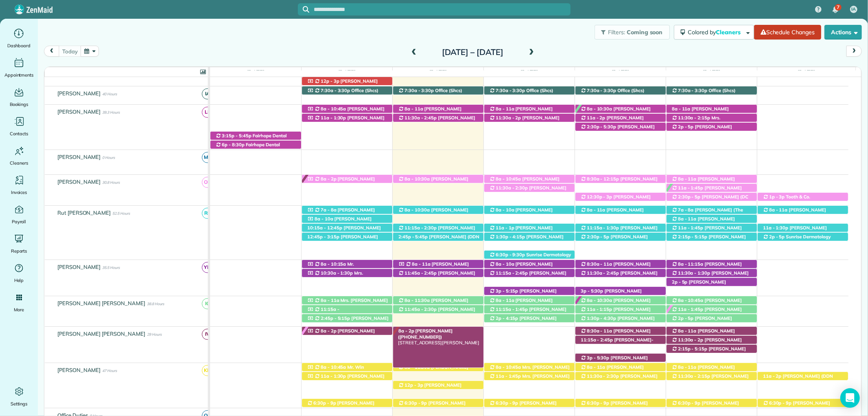  Describe the element at coordinates (19, 134) in the screenshot. I see `span: Contacts` at that location.